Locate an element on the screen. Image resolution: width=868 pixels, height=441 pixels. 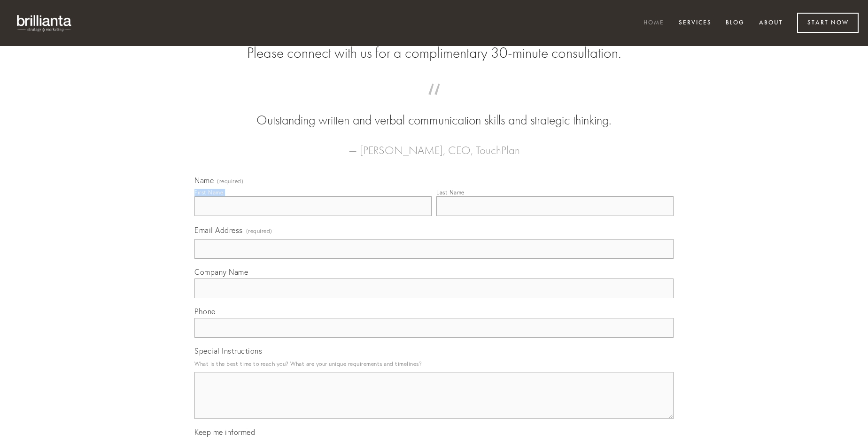
a: Services is located at coordinates (695, 23).